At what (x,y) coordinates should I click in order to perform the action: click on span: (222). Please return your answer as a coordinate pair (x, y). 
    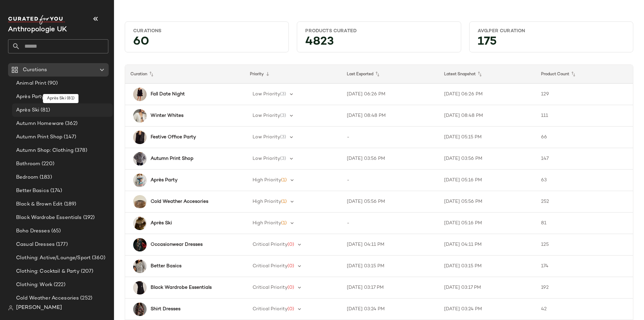
    Looking at the image, I should click on (58, 285).